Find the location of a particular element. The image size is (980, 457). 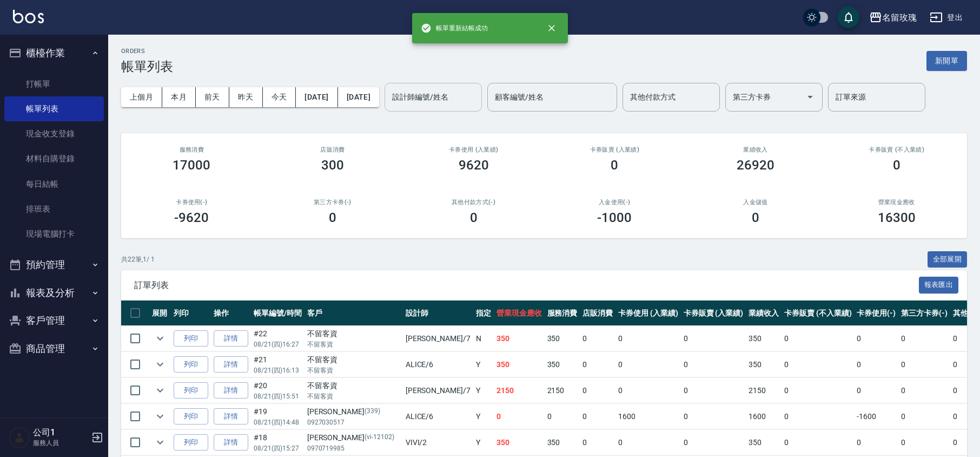

h2: 入金使用(-) is located at coordinates (615, 202).